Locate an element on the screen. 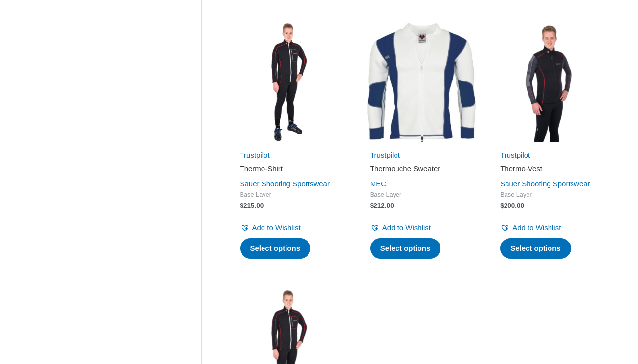 This screenshot has height=364, width=638. img: thermouche Sweater is located at coordinates (421, 83).